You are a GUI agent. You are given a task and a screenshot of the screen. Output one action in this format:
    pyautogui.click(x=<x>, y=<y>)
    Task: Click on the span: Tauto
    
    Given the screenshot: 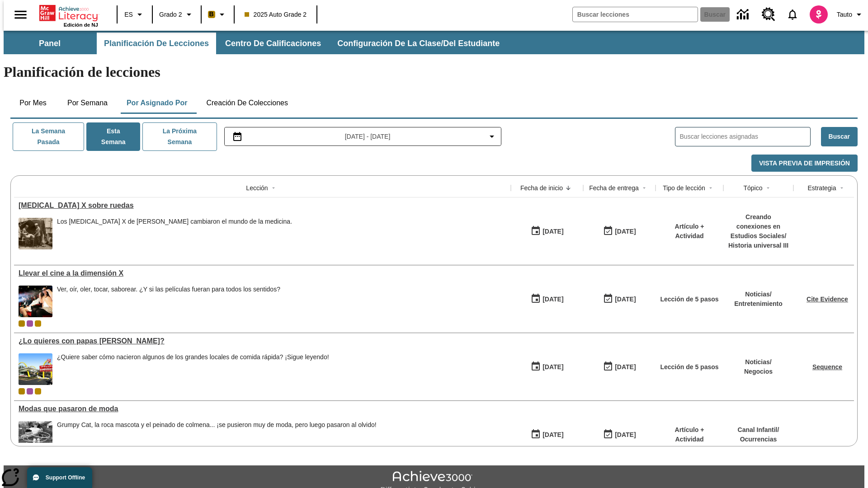 What is the action you would take?
    pyautogui.click(x=844, y=14)
    